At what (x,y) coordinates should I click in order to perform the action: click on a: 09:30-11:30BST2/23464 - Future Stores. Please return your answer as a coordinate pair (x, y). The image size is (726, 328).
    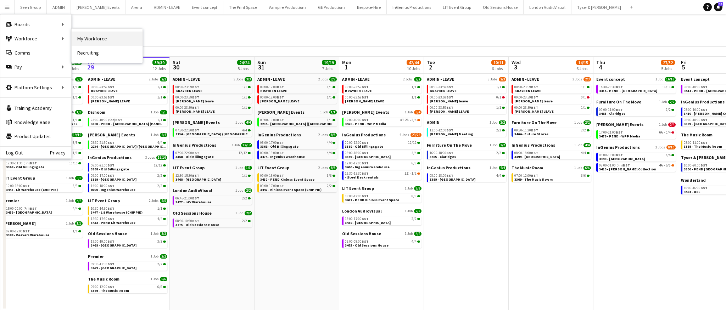
    Looking at the image, I should click on (552, 132).